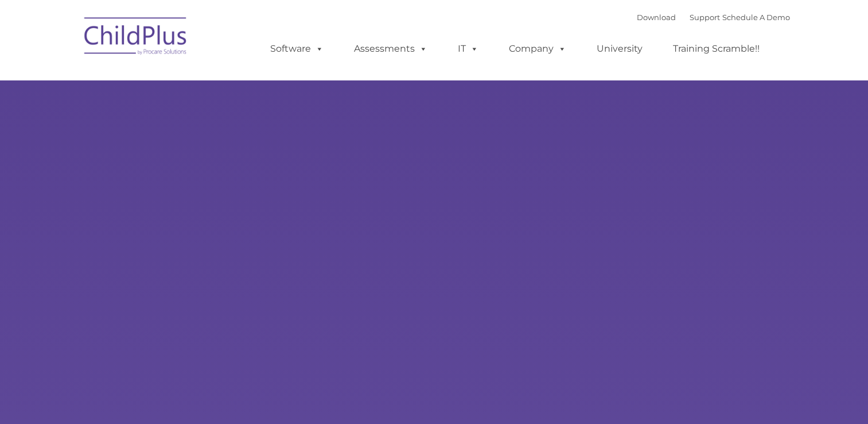  I want to click on img: ChildPlus by Procare Solutions, so click(136, 38).